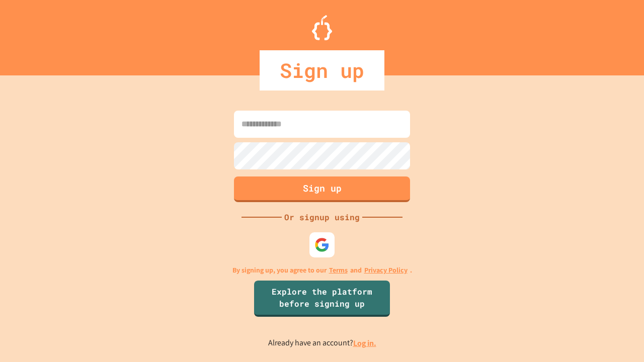 The image size is (644, 362). Describe the element at coordinates (322, 270) in the screenshot. I see `p: By signing up, you agree to our and .` at that location.